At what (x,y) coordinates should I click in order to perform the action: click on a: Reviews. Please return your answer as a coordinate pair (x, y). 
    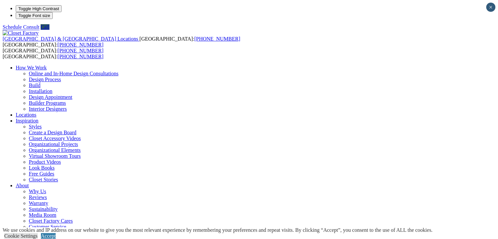
    Looking at the image, I should click on (38, 197).